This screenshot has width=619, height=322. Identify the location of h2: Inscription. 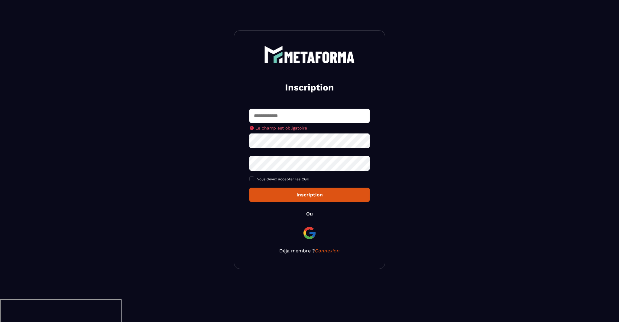
(310, 87).